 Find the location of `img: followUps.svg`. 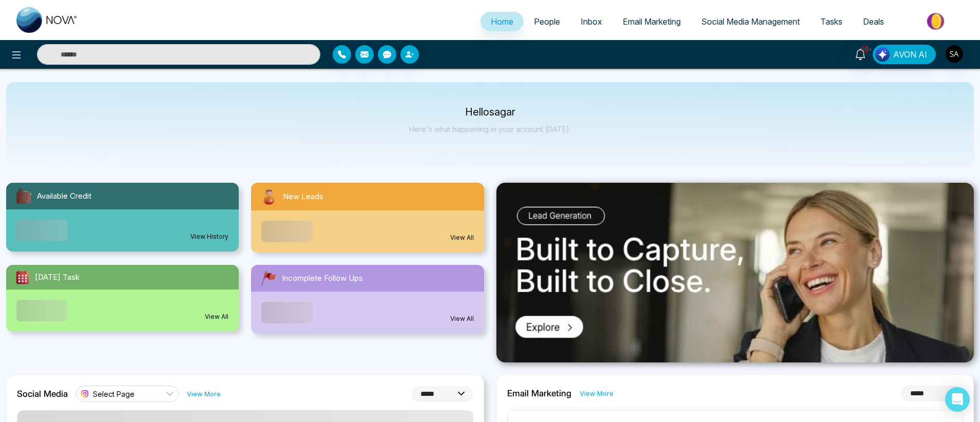

img: followUps.svg is located at coordinates (268, 278).